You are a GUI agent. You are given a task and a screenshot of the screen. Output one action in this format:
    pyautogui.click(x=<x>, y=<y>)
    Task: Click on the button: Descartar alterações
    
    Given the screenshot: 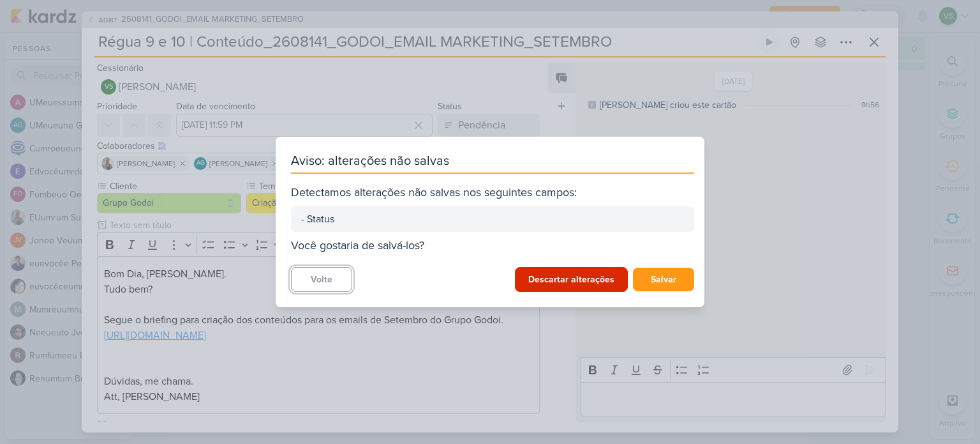 What is the action you would take?
    pyautogui.click(x=571, y=279)
    